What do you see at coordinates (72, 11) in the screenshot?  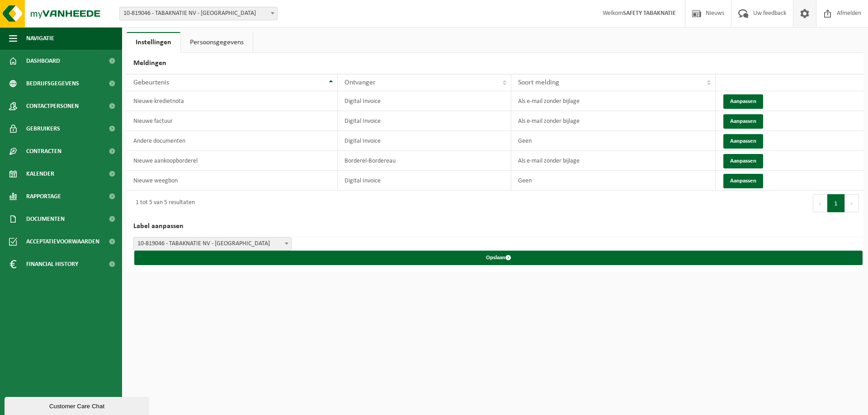 I see `div: Customer Care Chat` at bounding box center [72, 11].